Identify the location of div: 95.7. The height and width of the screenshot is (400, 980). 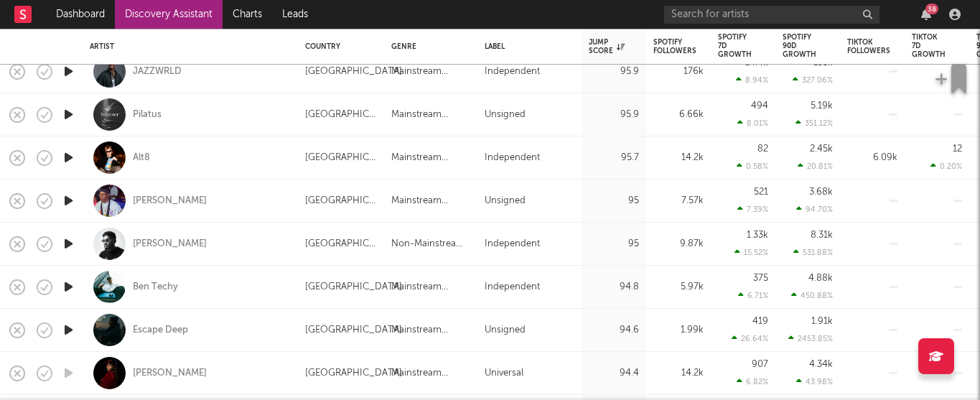
(614, 157).